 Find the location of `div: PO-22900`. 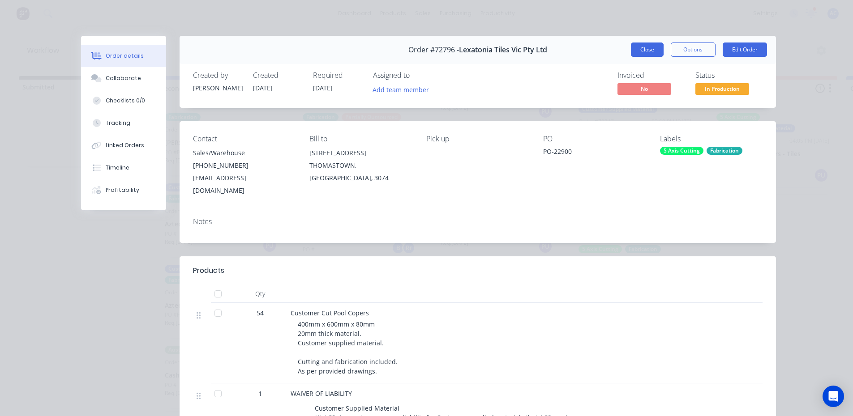

div: PO-22900 is located at coordinates (594, 153).